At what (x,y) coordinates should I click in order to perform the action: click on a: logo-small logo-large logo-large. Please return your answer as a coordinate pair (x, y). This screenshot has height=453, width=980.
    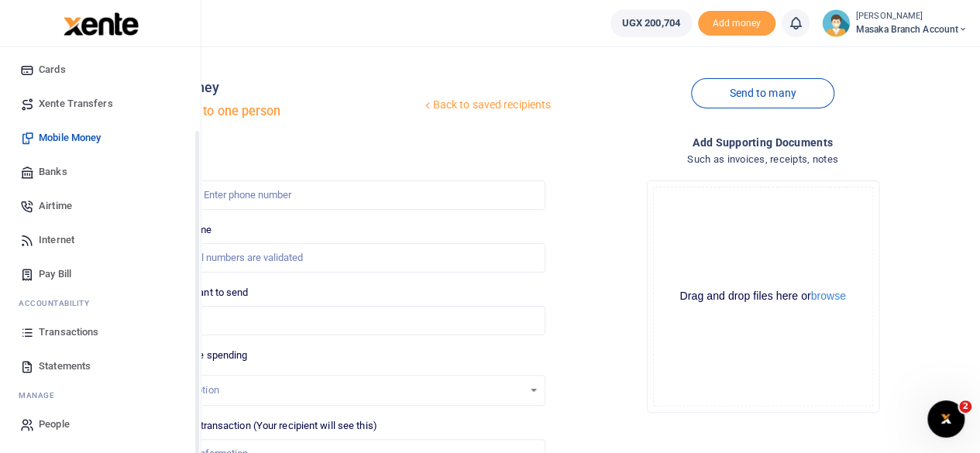
    Looking at the image, I should click on (100, 22).